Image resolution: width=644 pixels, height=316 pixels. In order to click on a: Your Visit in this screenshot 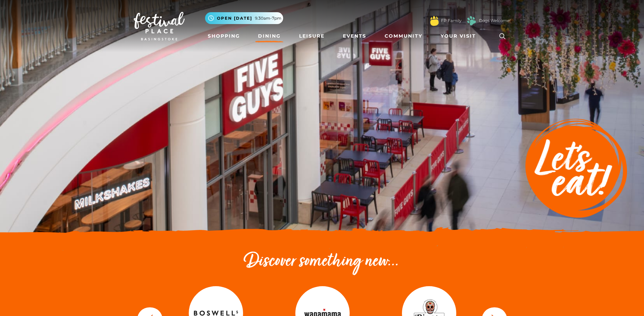, I will do `click(460, 36)`.